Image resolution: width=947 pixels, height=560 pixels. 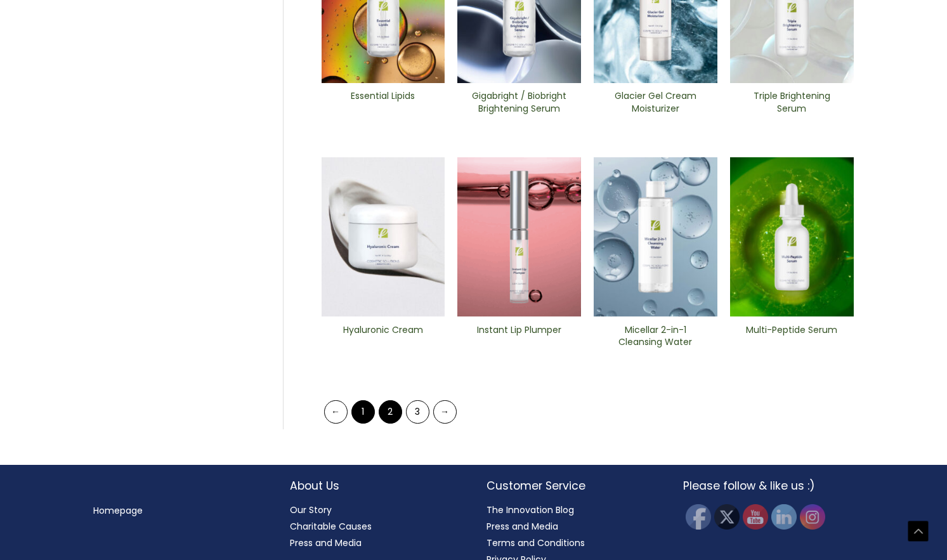 What do you see at coordinates (362, 411) in the screenshot?
I see `a: Page 1` at bounding box center [362, 411].